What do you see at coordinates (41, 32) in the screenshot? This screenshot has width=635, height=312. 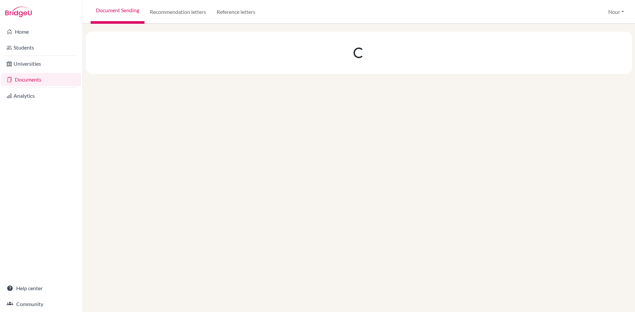 I see `a: Home` at bounding box center [41, 32].